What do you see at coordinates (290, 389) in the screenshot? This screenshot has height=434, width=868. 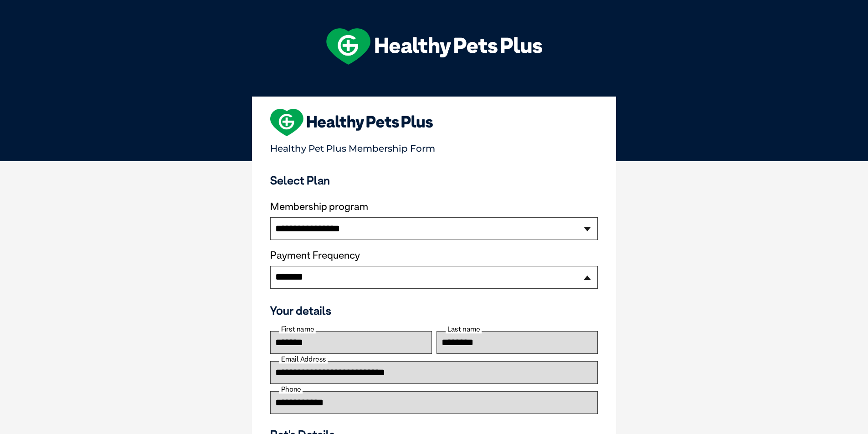 I see `label: Phone` at bounding box center [290, 389].